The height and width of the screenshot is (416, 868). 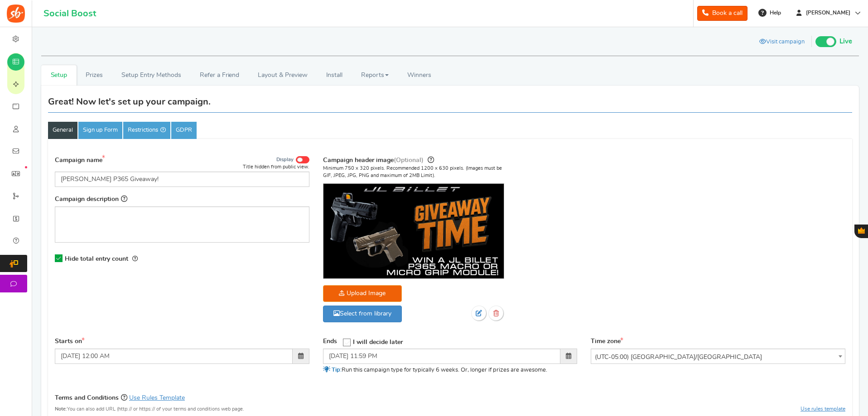 I want to click on span: I will decide later, so click(x=378, y=342).